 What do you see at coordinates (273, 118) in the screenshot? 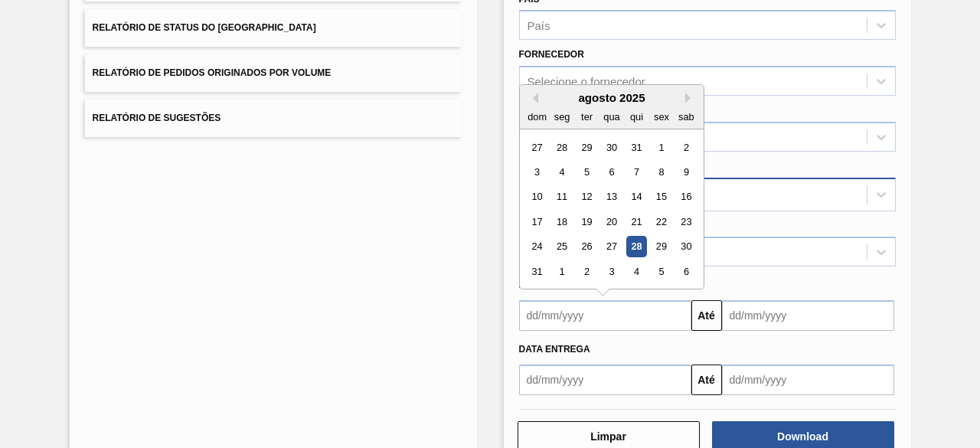
I see `button: Relatório de Sugestões` at bounding box center [273, 118].